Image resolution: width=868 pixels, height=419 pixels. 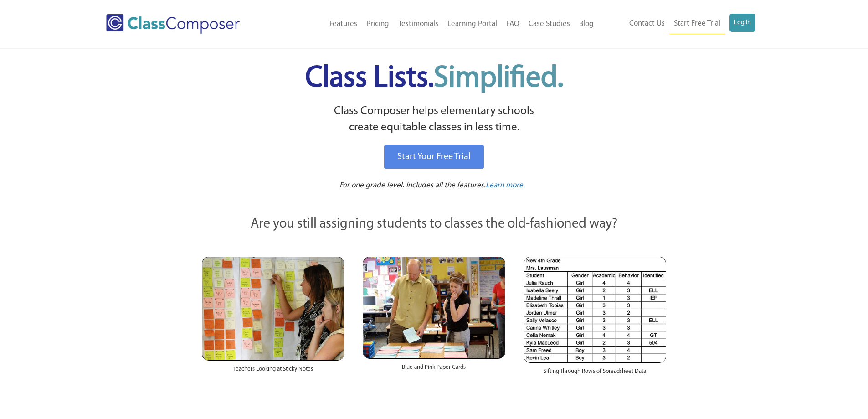 I want to click on span: Simplified., so click(x=498, y=78).